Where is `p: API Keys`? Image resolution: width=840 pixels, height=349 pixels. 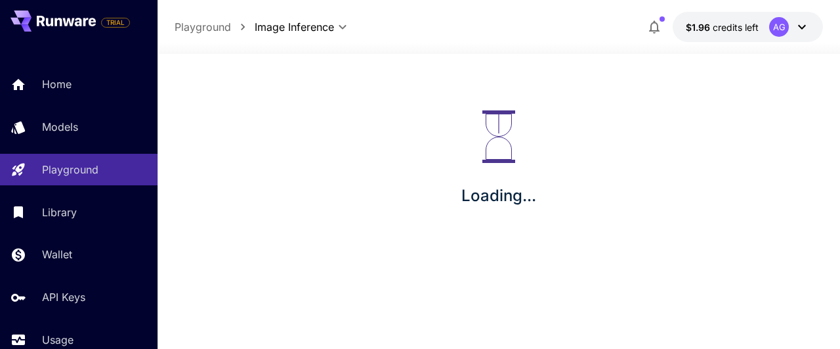 p: API Keys is located at coordinates (64, 297).